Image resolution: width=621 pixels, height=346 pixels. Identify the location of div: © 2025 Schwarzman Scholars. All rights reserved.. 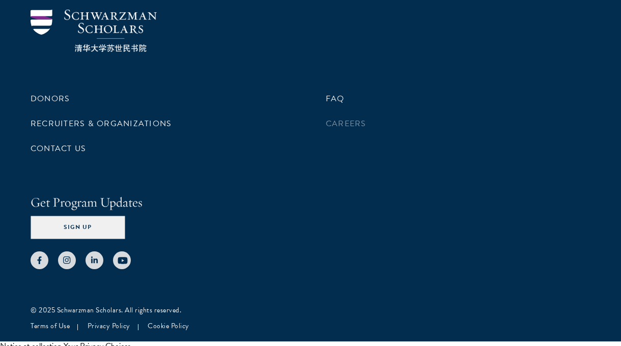
(311, 310).